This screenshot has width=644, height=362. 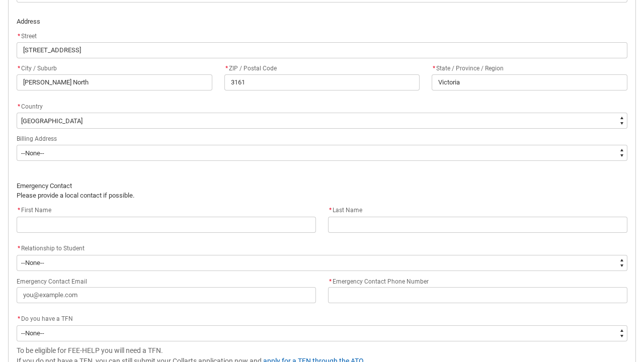 What do you see at coordinates (250, 68) in the screenshot?
I see `span: ZIP / Postal Code` at bounding box center [250, 68].